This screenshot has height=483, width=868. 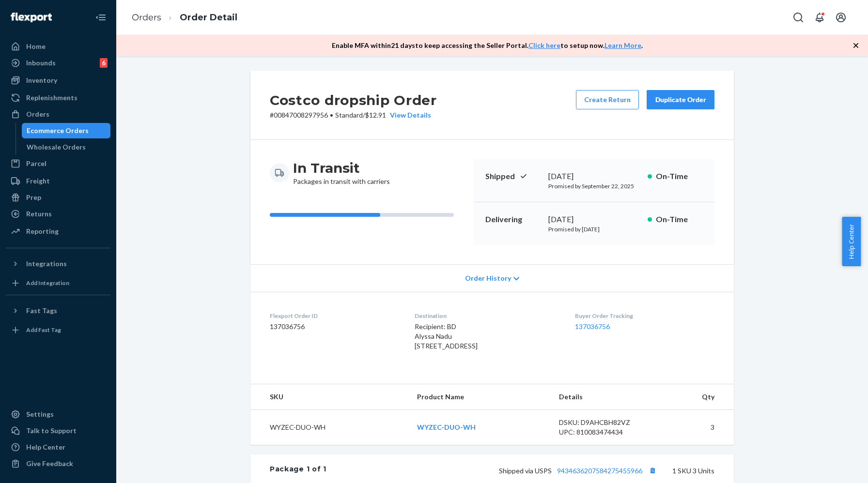 I want to click on button: Close Navigation, so click(x=101, y=17).